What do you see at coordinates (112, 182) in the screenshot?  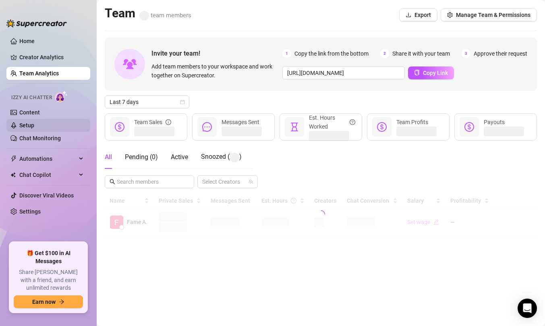 I see `span: search` at bounding box center [112, 182].